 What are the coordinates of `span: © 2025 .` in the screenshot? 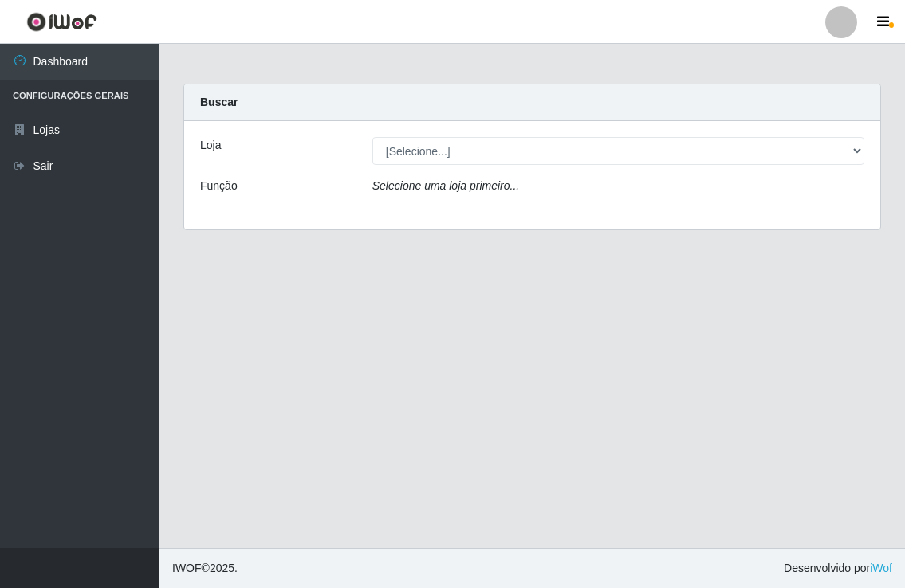 It's located at (205, 569).